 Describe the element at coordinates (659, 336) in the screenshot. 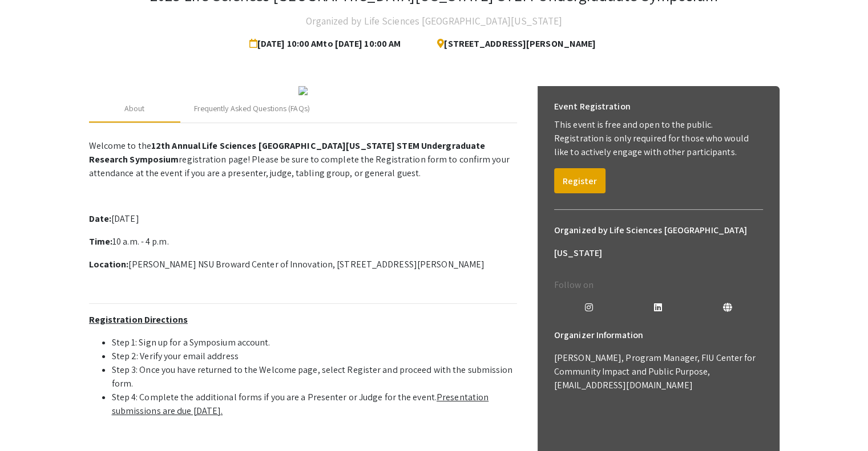

I see `h6: Organizer Information` at that location.